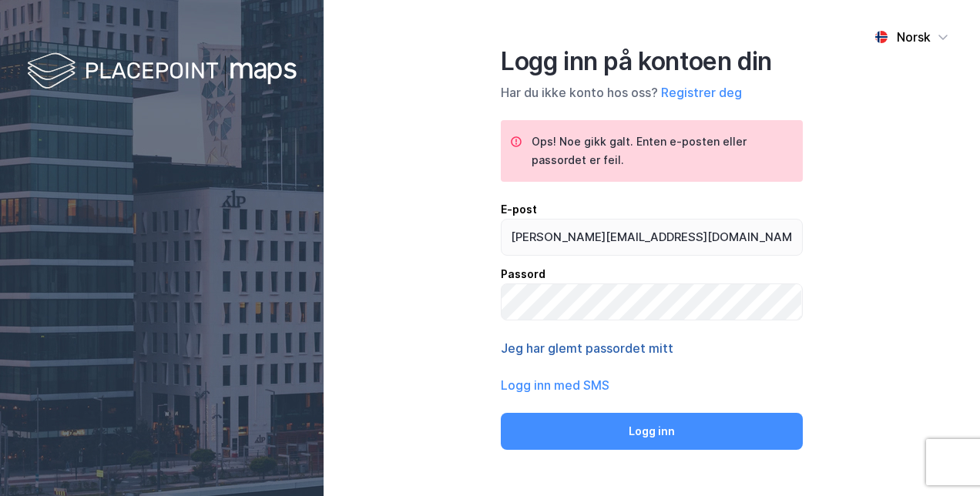 The width and height of the screenshot is (980, 496). I want to click on button: Jeg har glemt passordet mitt, so click(587, 348).